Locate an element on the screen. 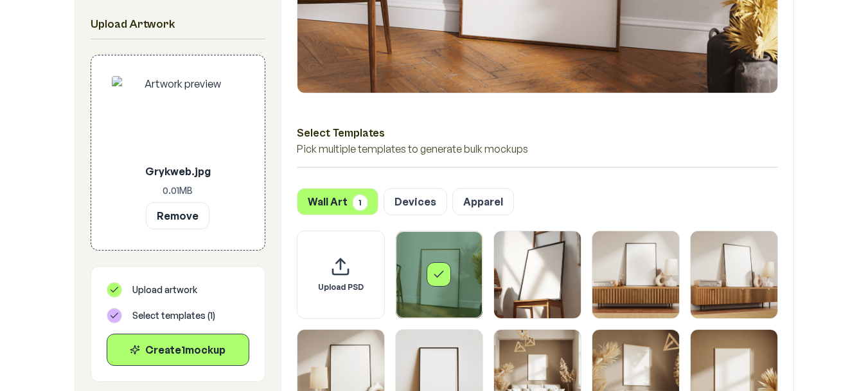  p: Grykweb.jpg is located at coordinates (178, 171).